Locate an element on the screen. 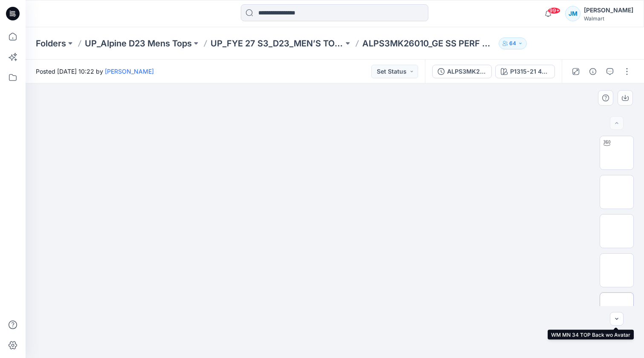 This screenshot has width=644, height=358. p: UP_FYE 27 S3_D23_MEN’S TOP ALPINE is located at coordinates (277, 43).